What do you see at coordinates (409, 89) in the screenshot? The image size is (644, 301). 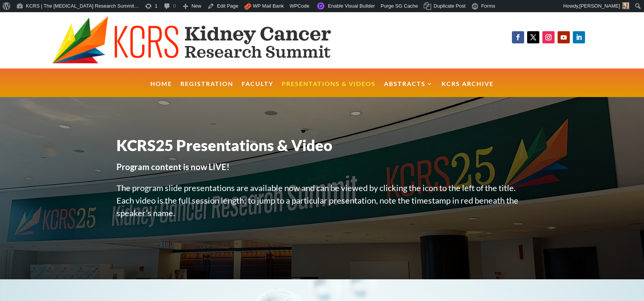 I see `a: Abstracts` at bounding box center [409, 89].